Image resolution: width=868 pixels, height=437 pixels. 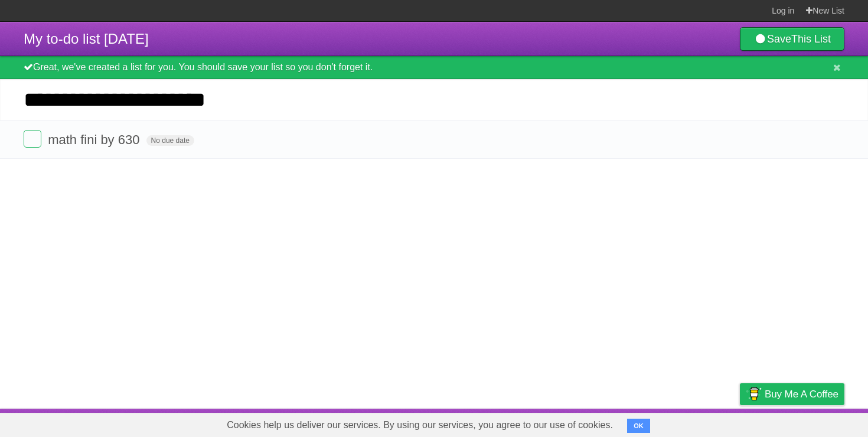 I want to click on a: SaveThis List, so click(x=792, y=39).